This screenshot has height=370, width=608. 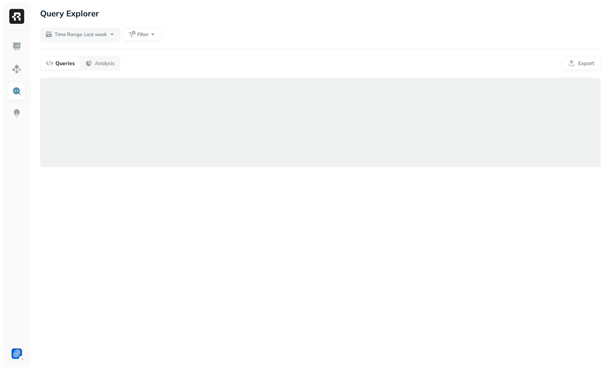 I want to click on p: Query Explorer, so click(x=70, y=13).